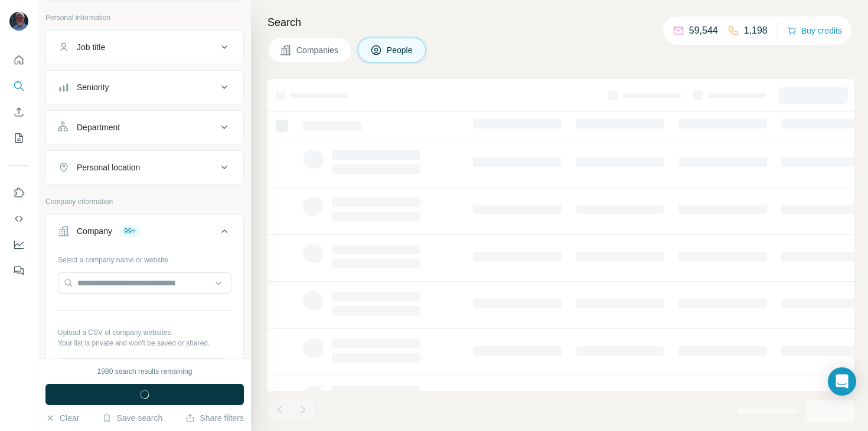  What do you see at coordinates (145, 88) in the screenshot?
I see `button: Seniority` at bounding box center [145, 88].